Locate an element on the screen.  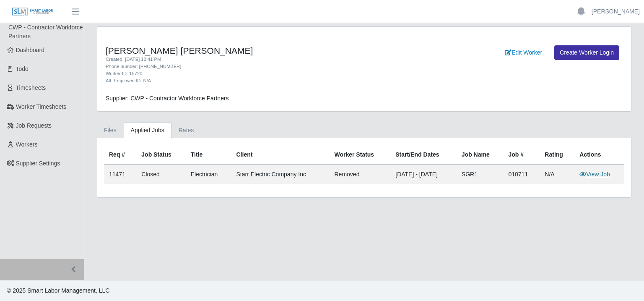
th: Start/End Dates is located at coordinates (424, 155).